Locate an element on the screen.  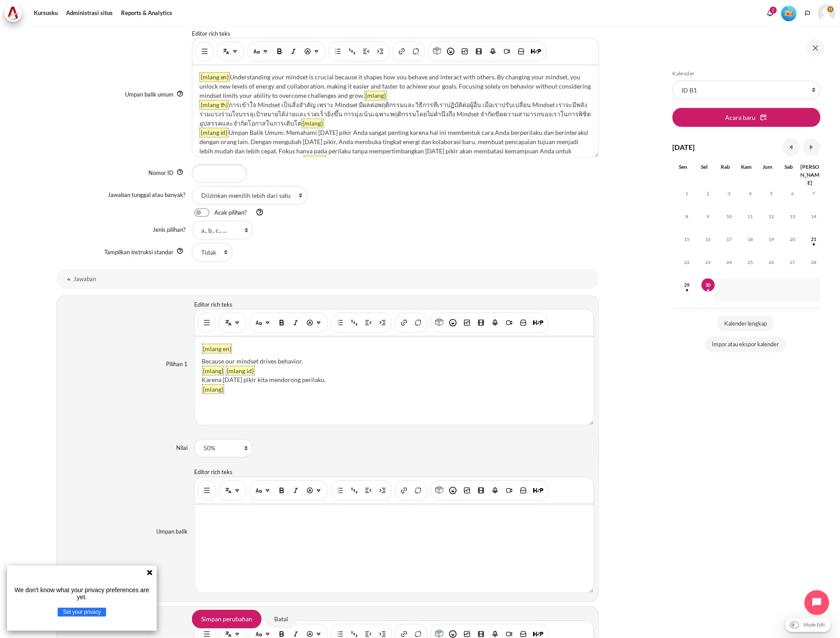
span: {mlang en} is located at coordinates (217, 348).